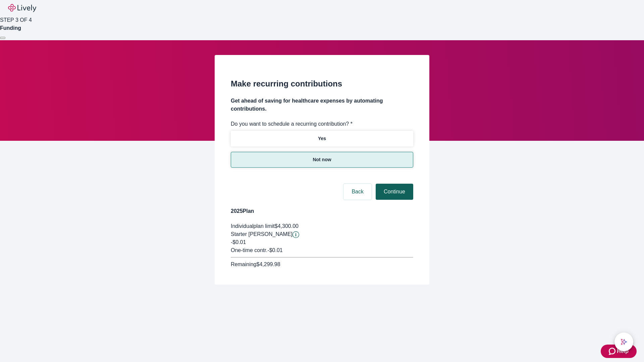 This screenshot has height=362, width=644. Describe the element at coordinates (244, 264) in the screenshot. I see `span: Remaining` at that location.